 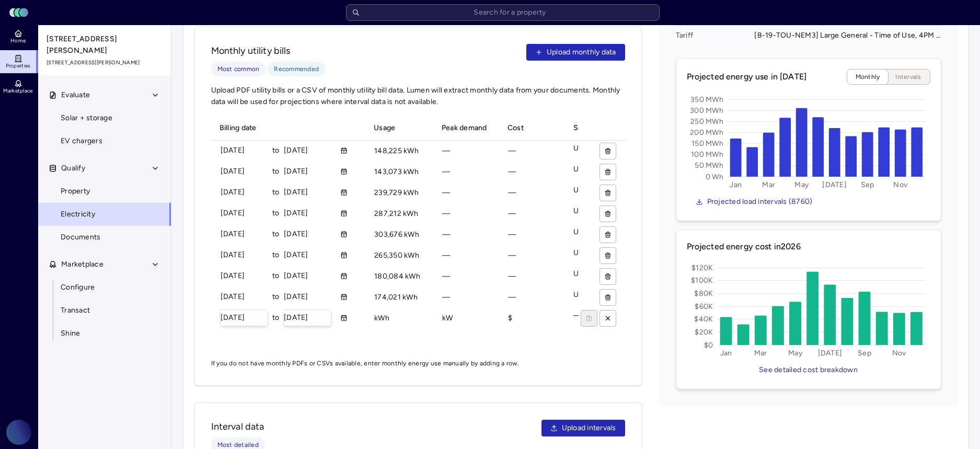 I want to click on span: Property, so click(x=76, y=191).